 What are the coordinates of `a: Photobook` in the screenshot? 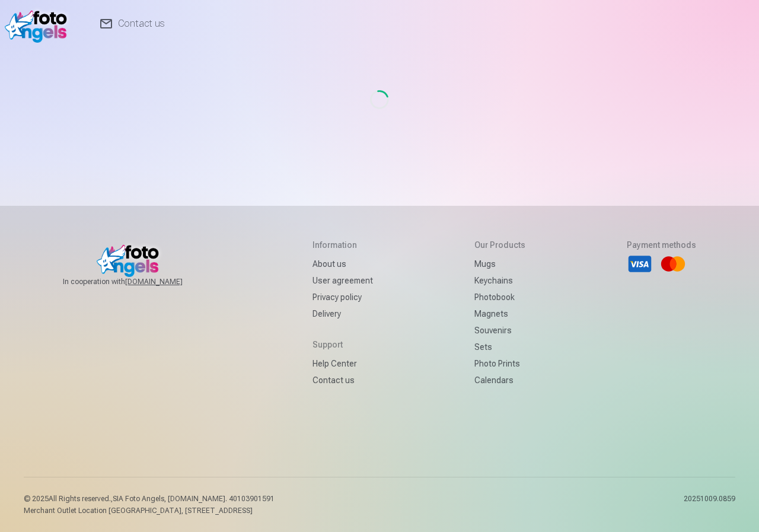 It's located at (500, 297).